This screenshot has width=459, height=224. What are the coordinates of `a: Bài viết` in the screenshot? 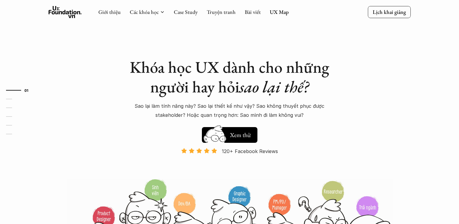 It's located at (253, 12).